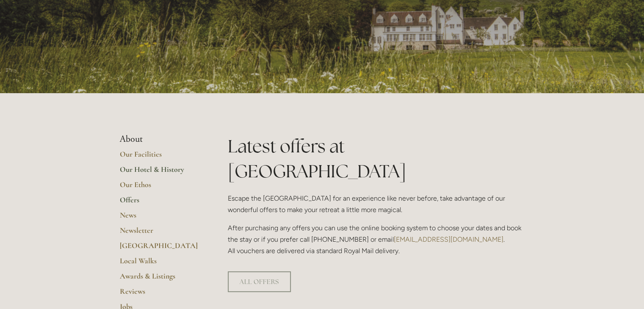 The width and height of the screenshot is (644, 309). I want to click on a: Reviews, so click(160, 294).